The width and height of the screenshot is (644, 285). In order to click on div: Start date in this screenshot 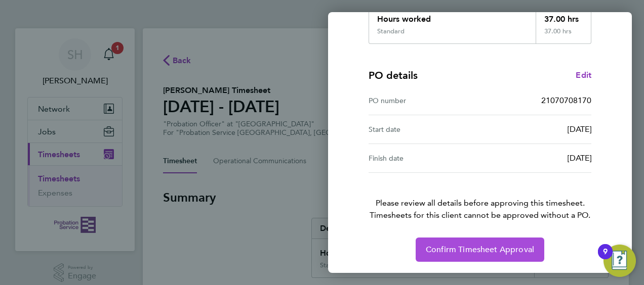, I will do `click(424, 129)`.